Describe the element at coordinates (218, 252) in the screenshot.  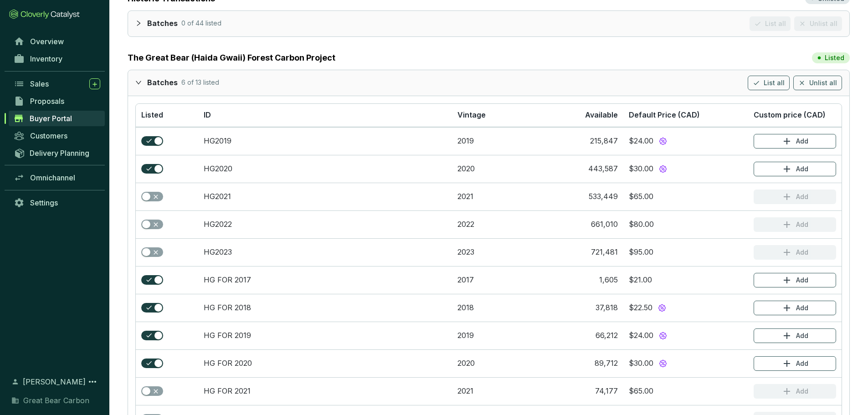
I see `a: HG2023` at that location.